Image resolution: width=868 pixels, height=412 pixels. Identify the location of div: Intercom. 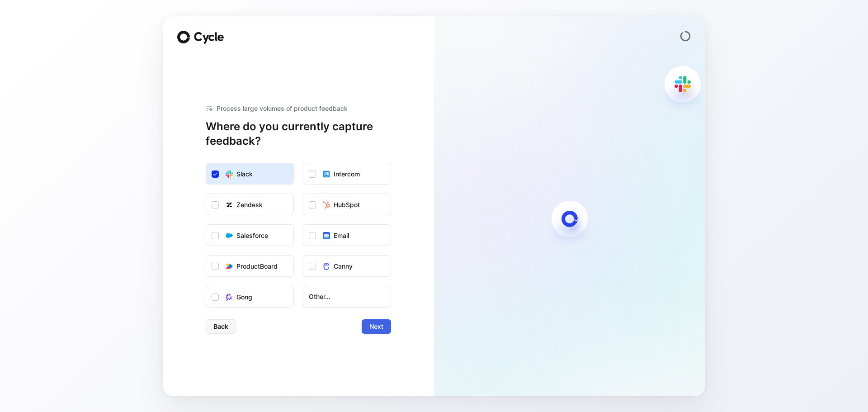
(346, 174).